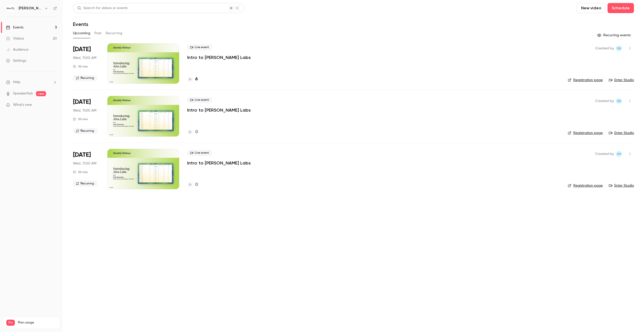  Describe the element at coordinates (614, 35) in the screenshot. I see `button: Recurring events` at that location.